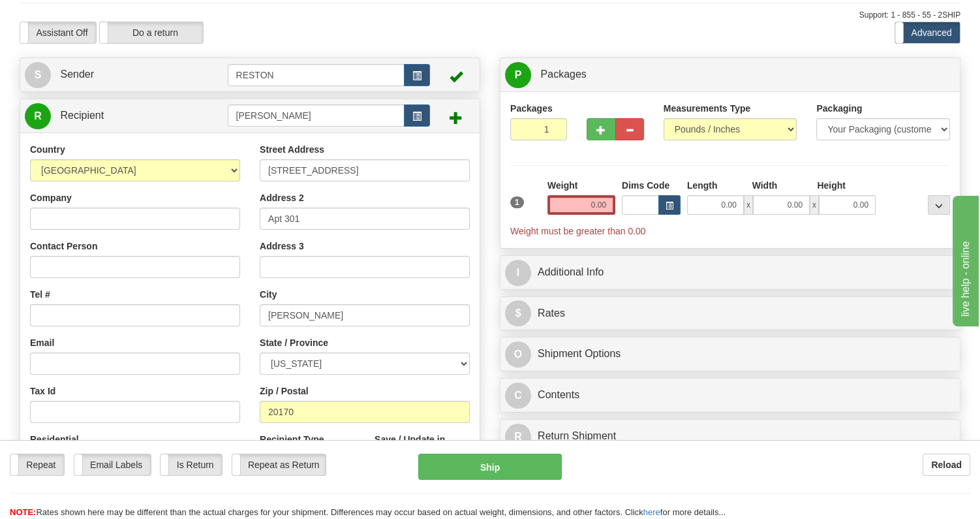  What do you see at coordinates (730, 75) in the screenshot?
I see `a: P Packages` at bounding box center [730, 75].